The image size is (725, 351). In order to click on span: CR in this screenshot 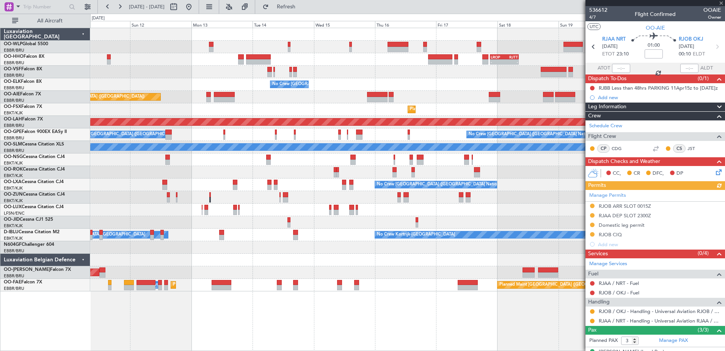, I will do `click(637, 173)`.